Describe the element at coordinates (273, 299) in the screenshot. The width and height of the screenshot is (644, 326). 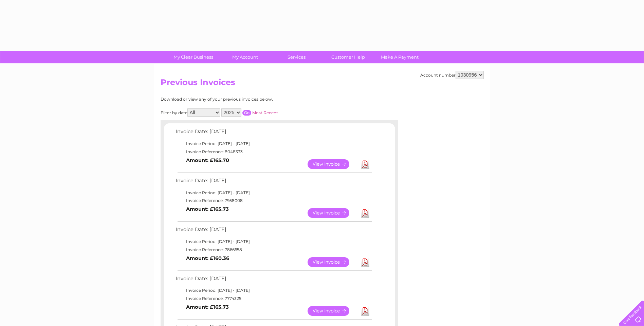
I see `td: Invoice Reference: 7774325` at that location.